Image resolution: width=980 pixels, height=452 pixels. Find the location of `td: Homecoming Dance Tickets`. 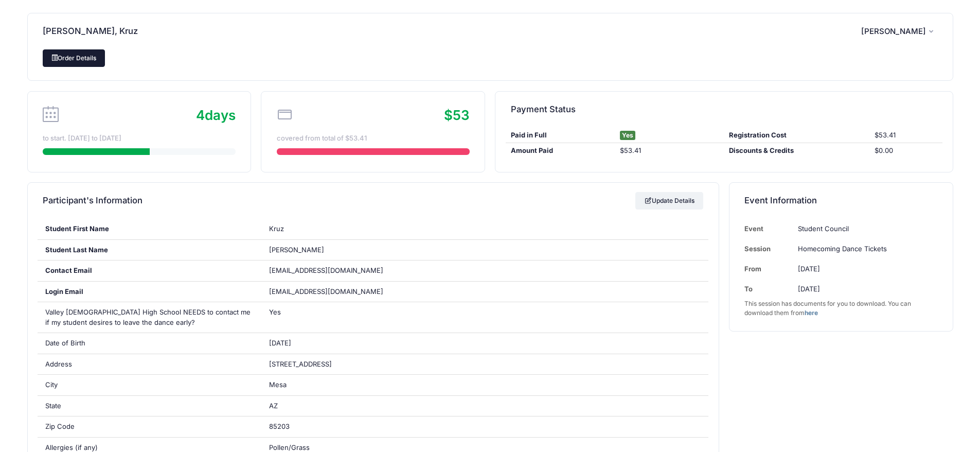

td: Homecoming Dance Tickets is located at coordinates (865, 249).